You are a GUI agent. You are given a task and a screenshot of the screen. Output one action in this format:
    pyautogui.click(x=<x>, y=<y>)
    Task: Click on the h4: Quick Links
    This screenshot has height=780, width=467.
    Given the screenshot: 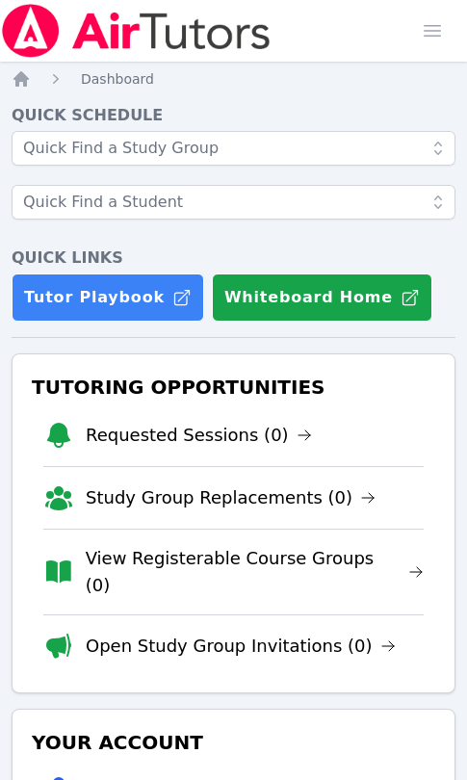 What is the action you would take?
    pyautogui.click(x=233, y=258)
    